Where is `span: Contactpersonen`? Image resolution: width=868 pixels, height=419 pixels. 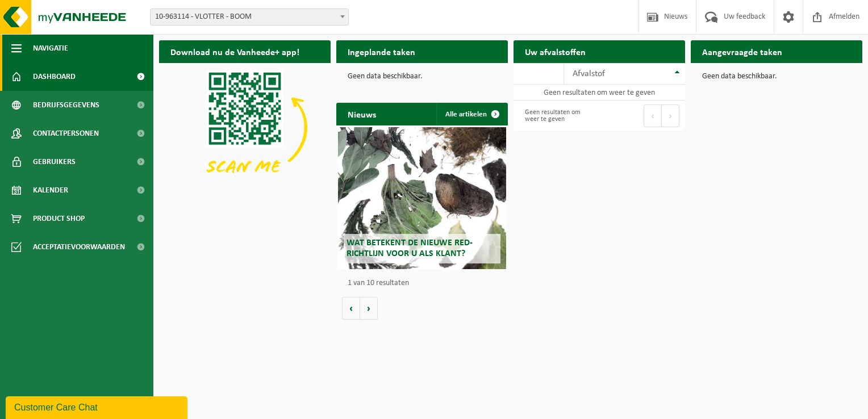
span: Contactpersonen is located at coordinates (66, 133).